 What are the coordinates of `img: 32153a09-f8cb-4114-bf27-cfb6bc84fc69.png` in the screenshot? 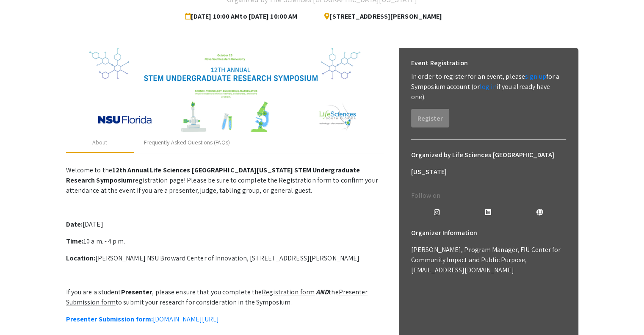 It's located at (225, 90).